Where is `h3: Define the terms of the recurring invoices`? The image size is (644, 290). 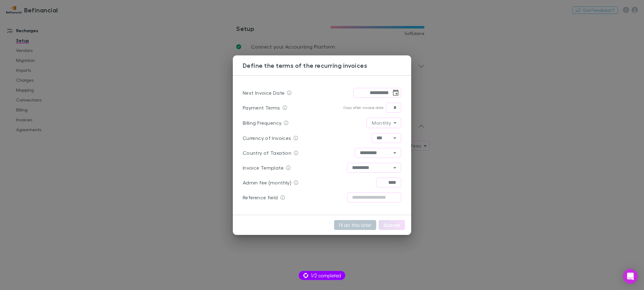
h3: Define the terms of the recurring invoices is located at coordinates (327, 65).